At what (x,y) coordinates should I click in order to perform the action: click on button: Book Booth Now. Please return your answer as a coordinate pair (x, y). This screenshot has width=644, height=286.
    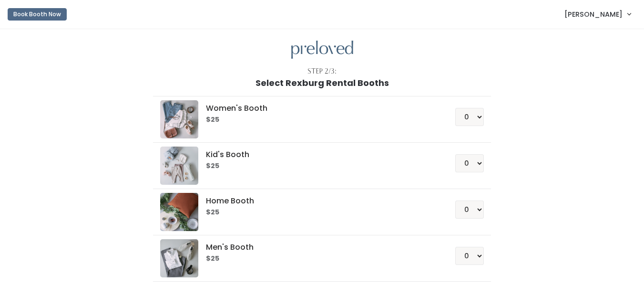
    Looking at the image, I should click on (37, 14).